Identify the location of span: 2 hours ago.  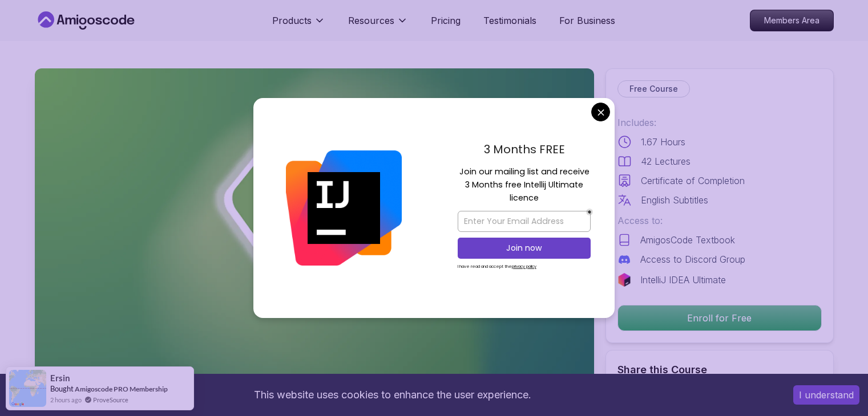
(66, 400).